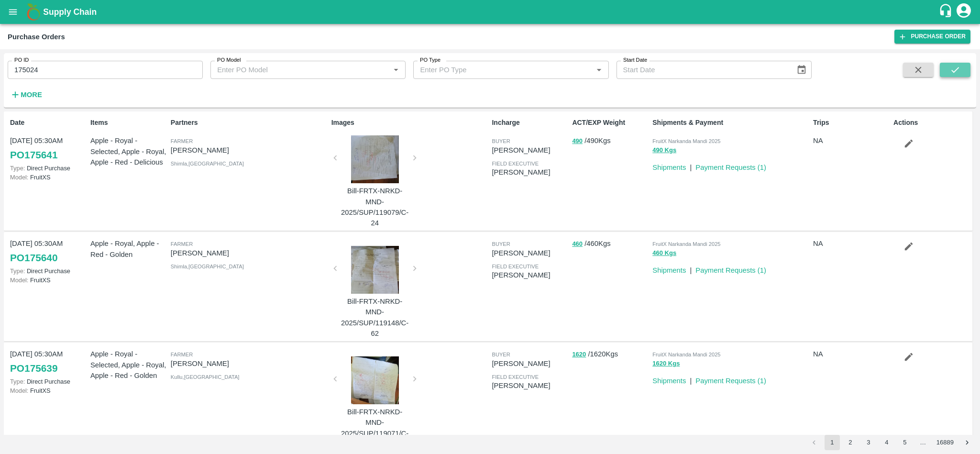 This screenshot has width=980, height=454. I want to click on strong: More, so click(31, 95).